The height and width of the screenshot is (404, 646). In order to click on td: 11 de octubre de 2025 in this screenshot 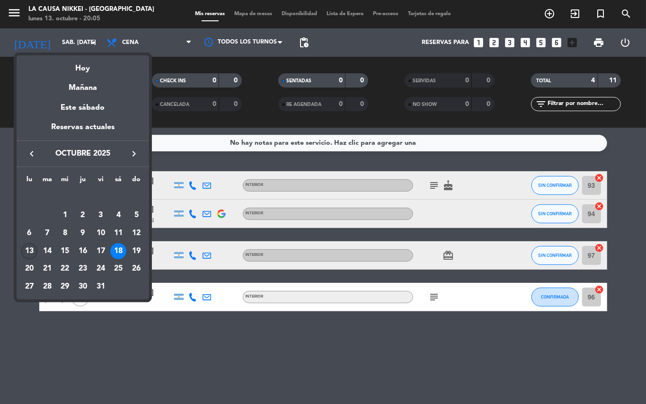, I will do `click(119, 233)`.